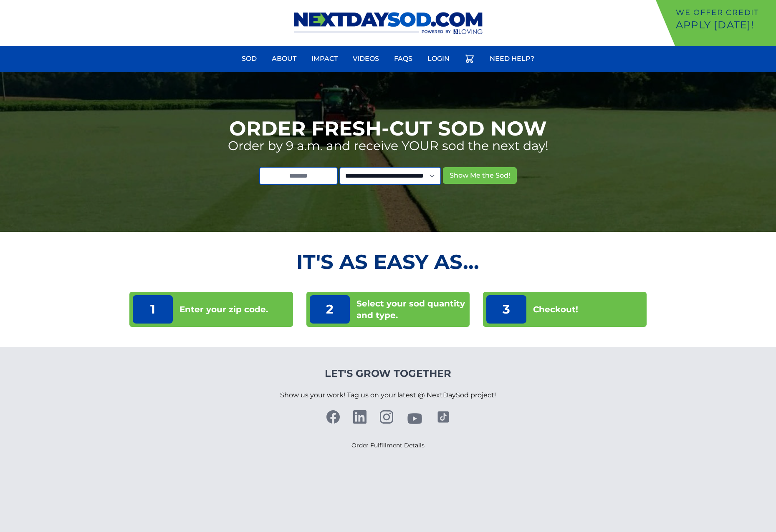  What do you see at coordinates (555, 309) in the screenshot?
I see `p: Checkout!` at bounding box center [555, 309].